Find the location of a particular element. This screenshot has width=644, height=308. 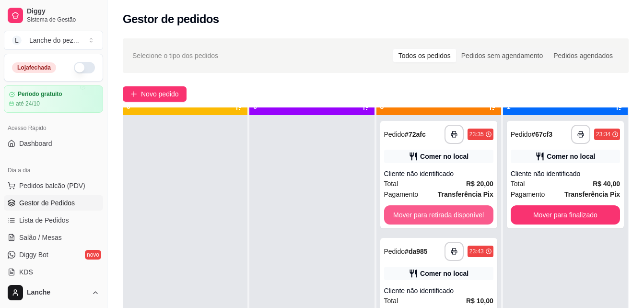

div: 23:34 is located at coordinates (603, 135).